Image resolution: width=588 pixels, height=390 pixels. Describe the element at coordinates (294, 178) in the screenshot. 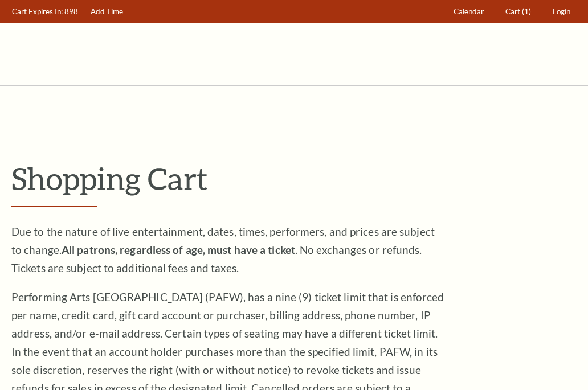

I see `p: Shopping Cart` at that location.